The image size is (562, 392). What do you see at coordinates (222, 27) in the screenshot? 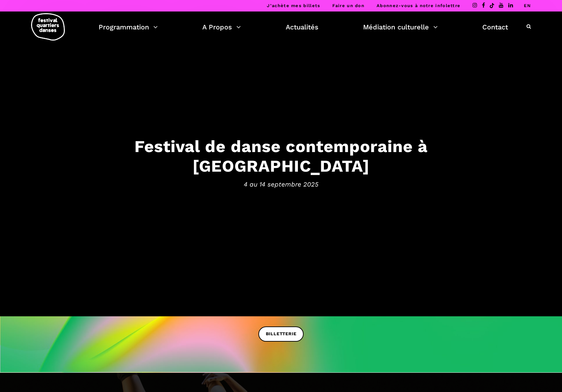
I see `a: A Propos` at bounding box center [222, 27].